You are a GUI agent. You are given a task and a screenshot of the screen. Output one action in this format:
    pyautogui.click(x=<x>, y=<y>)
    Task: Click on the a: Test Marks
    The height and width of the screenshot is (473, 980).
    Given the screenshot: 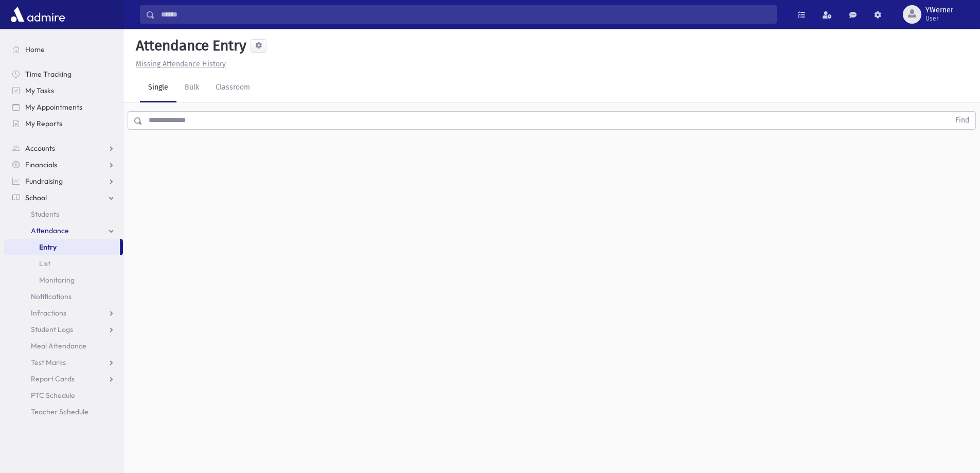 What is the action you would take?
    pyautogui.click(x=64, y=362)
    